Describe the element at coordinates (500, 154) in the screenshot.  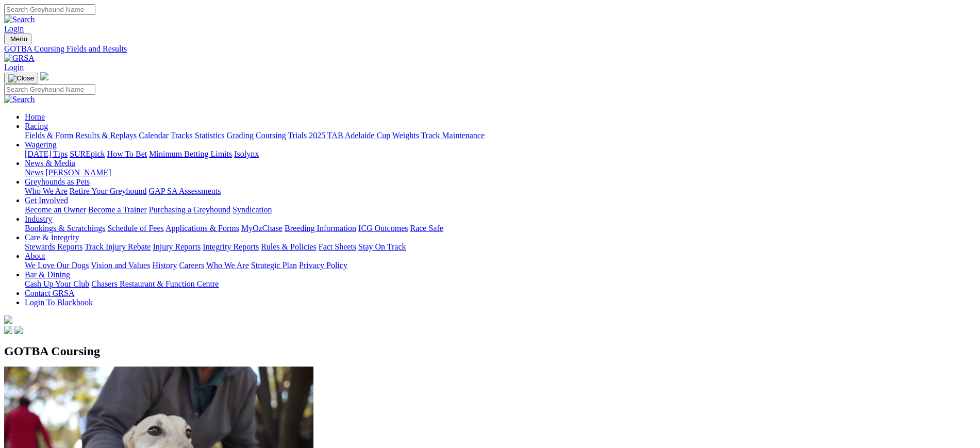
I see `div: Wagering` at that location.